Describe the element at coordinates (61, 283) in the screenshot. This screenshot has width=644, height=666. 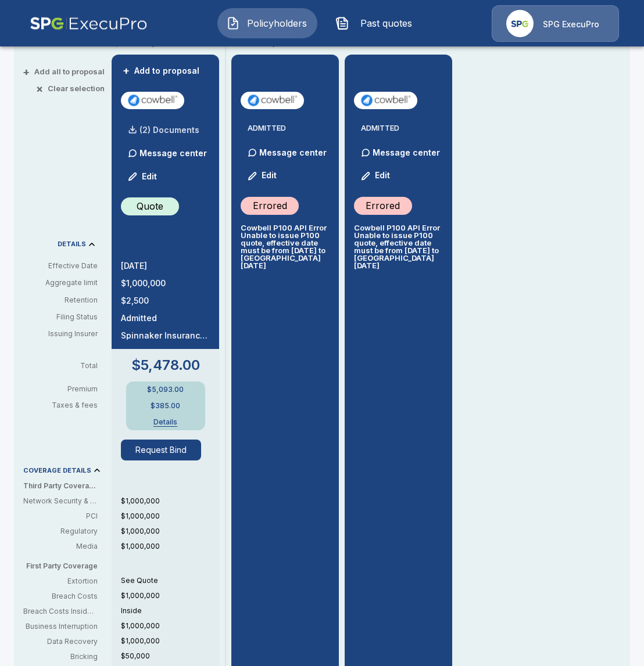
I see `p: Aggregate limit` at that location.